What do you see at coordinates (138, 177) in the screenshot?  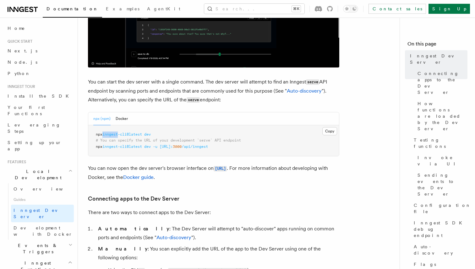 I see `a: Docker guide` at bounding box center [138, 177].